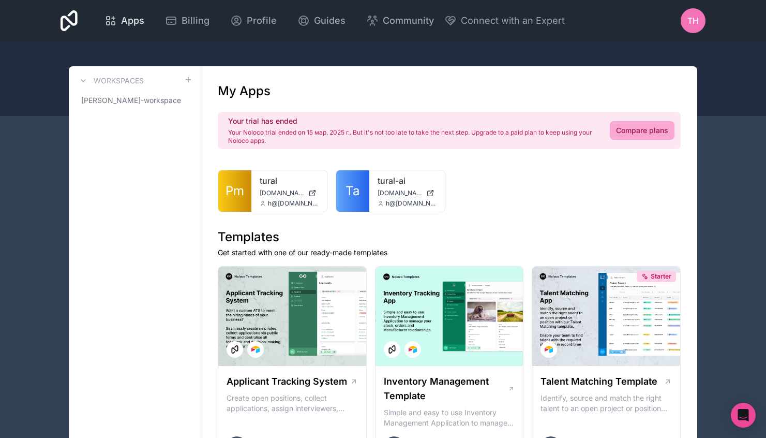 Image resolution: width=766 pixels, height=438 pixels. I want to click on a: Profile, so click(253, 21).